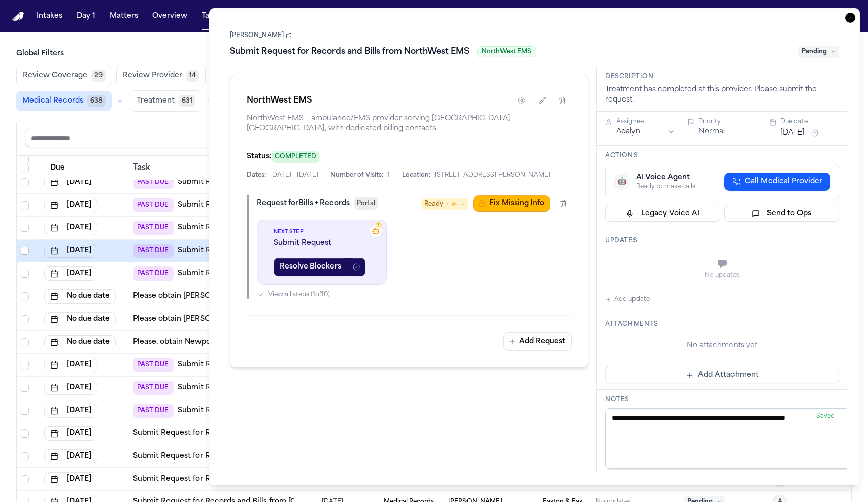 The width and height of the screenshot is (868, 502). I want to click on a: Intakes, so click(49, 16).